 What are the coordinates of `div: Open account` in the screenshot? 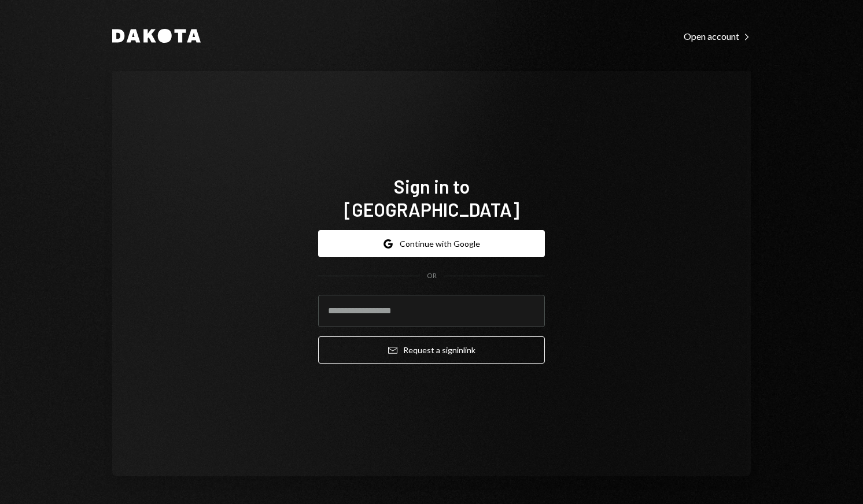 It's located at (717, 36).